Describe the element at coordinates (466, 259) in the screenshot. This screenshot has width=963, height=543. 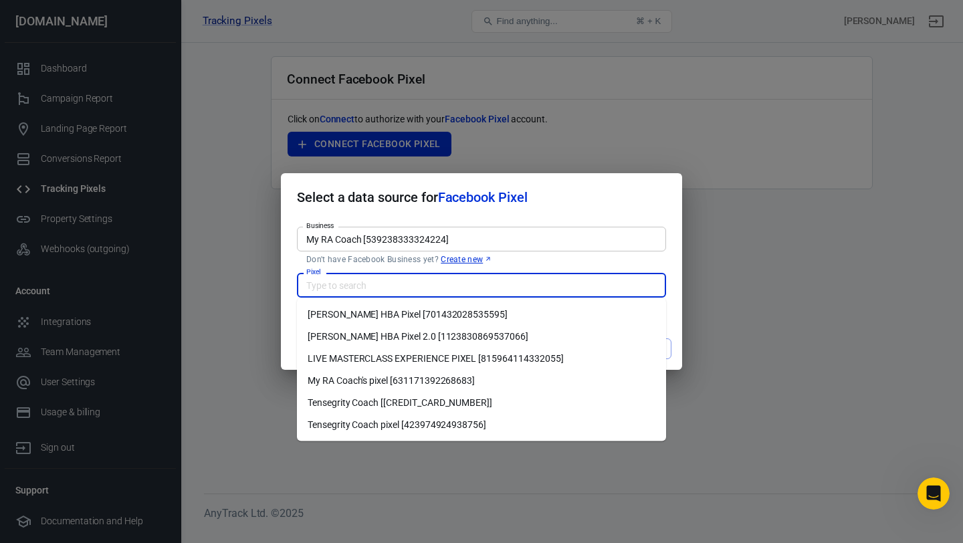
I see `a: Create new` at that location.